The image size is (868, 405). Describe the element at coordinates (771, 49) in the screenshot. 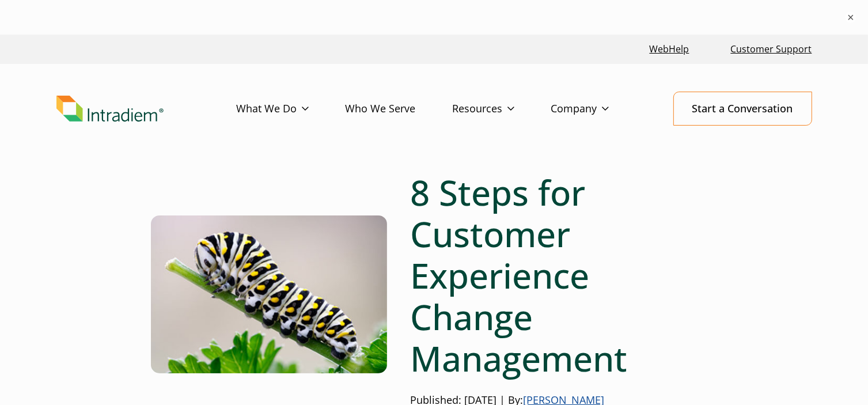

I see `a: Customer Support` at that location.